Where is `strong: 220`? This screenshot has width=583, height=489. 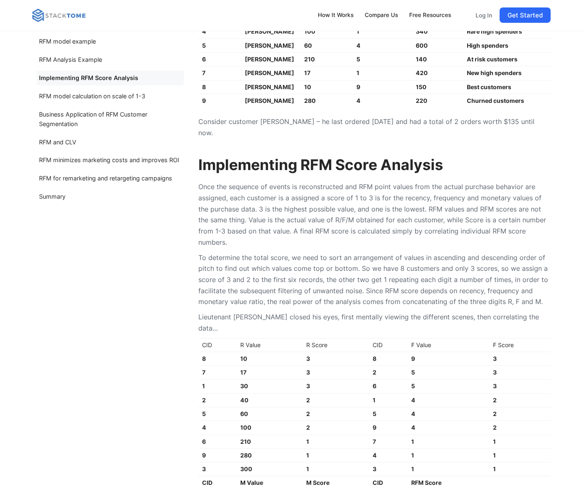 strong: 220 is located at coordinates (422, 100).